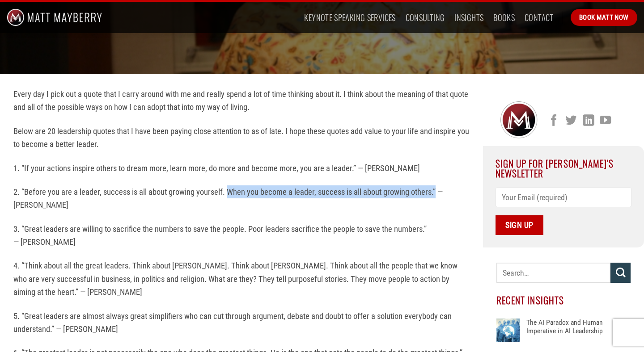  I want to click on a: Keynote Speaking Services, so click(349, 18).